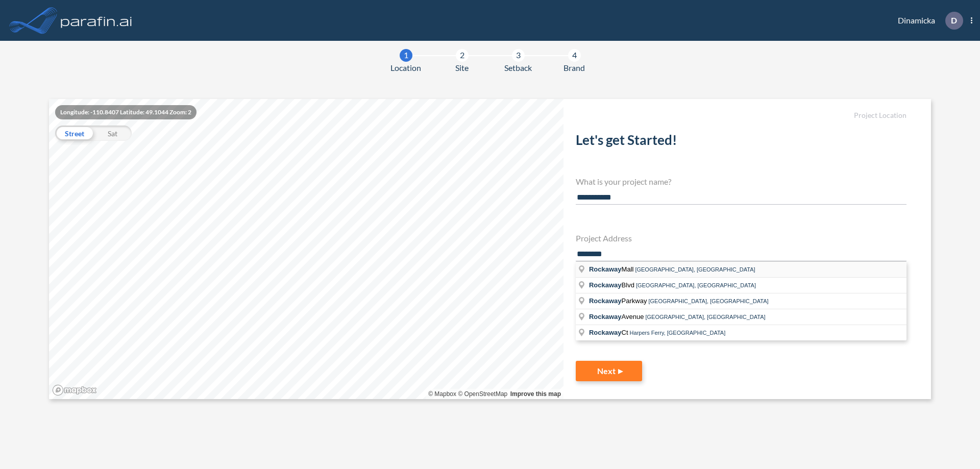 This screenshot has width=980, height=469. What do you see at coordinates (113, 133) in the screenshot?
I see `div: Sat` at bounding box center [113, 133].